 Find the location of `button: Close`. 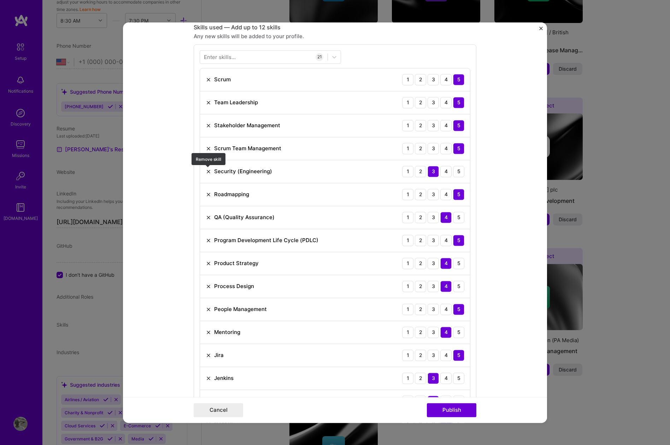

button: Close is located at coordinates (541, 30).